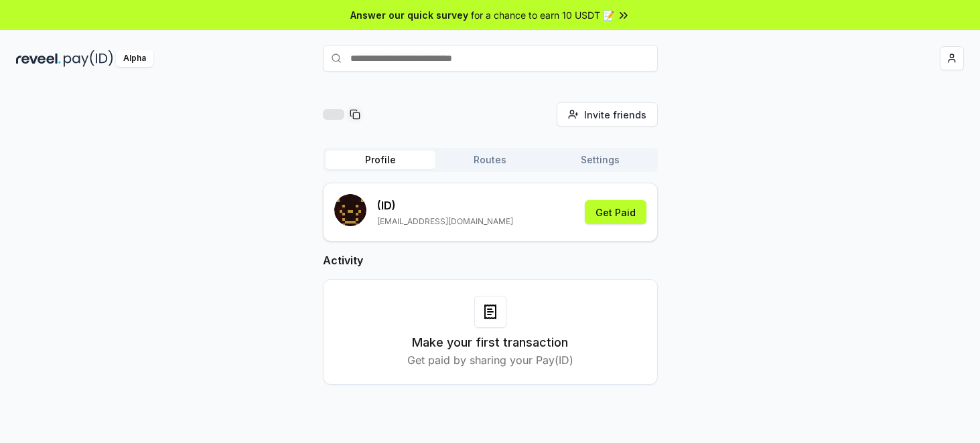 The height and width of the screenshot is (443, 980). I want to click on span: Answer our quick survey, so click(409, 15).